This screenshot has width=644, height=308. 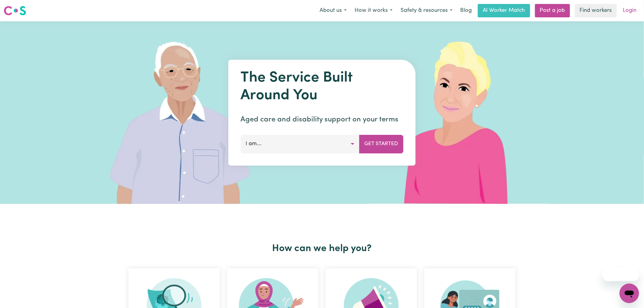 I want to click on button: How it works, so click(x=374, y=11).